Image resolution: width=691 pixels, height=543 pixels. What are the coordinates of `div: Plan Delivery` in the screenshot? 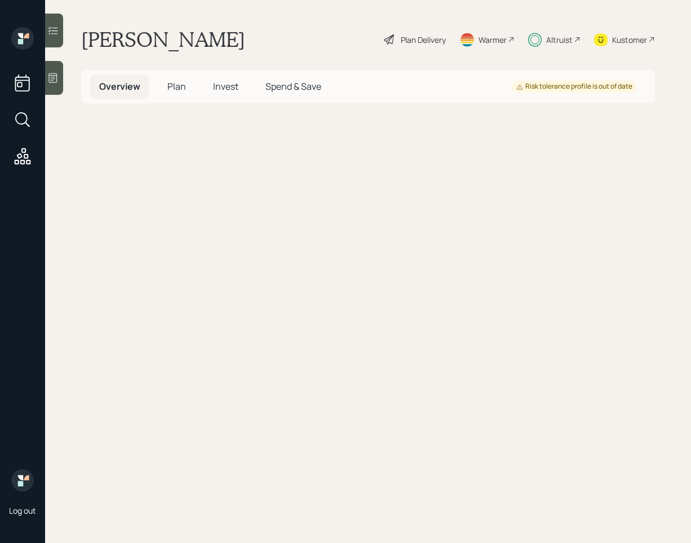 It's located at (424, 39).